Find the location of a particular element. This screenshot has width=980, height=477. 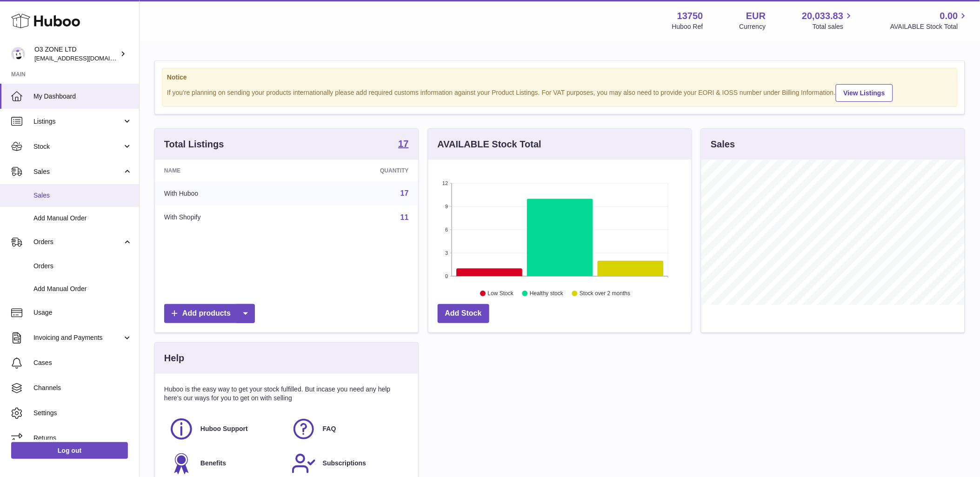

text: Stock over 2 months is located at coordinates (604, 294).